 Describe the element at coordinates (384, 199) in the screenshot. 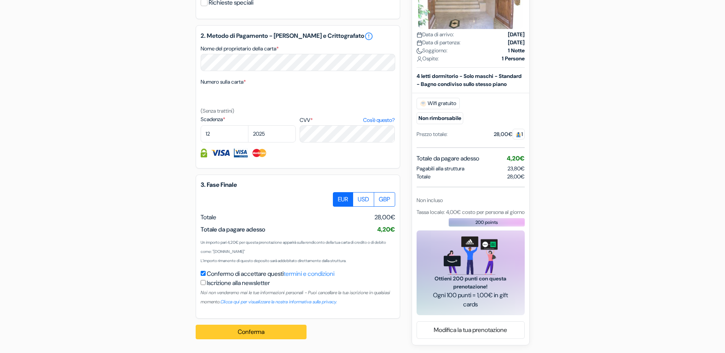

I see `label: GBP` at that location.